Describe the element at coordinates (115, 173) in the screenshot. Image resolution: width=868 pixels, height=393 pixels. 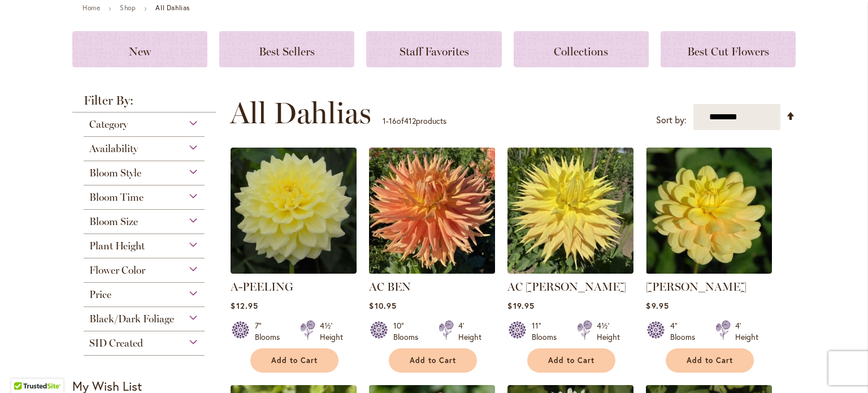
I see `span: Bloom Style` at that location.